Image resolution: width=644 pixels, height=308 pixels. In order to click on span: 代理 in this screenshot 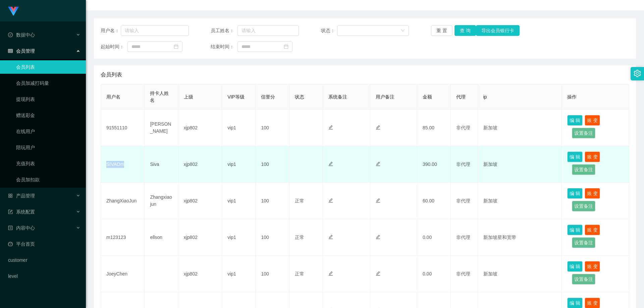, I will do `click(461, 97)`.